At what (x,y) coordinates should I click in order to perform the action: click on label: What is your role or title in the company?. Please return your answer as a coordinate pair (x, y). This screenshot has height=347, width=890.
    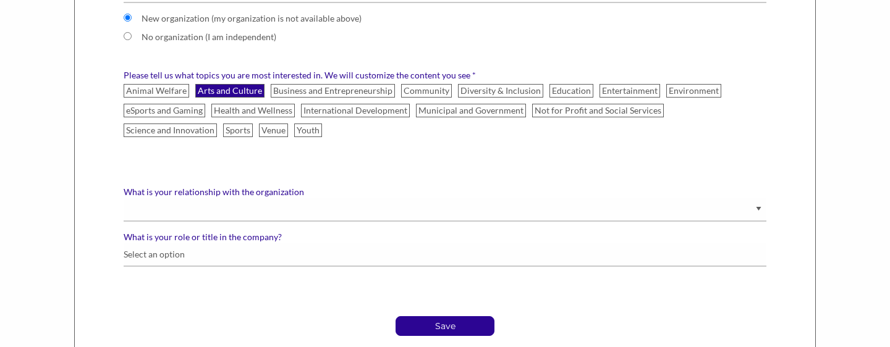
    Looking at the image, I should click on (445, 237).